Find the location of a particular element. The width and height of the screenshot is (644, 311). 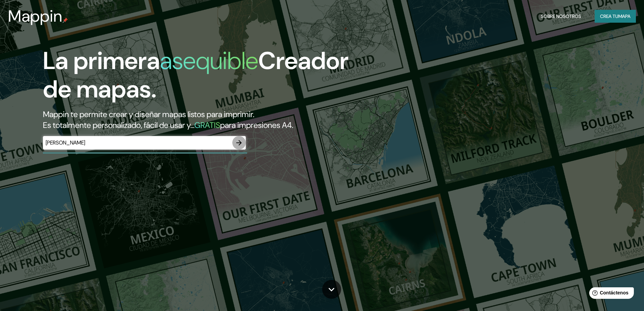

font: Crea tu is located at coordinates (609, 17).